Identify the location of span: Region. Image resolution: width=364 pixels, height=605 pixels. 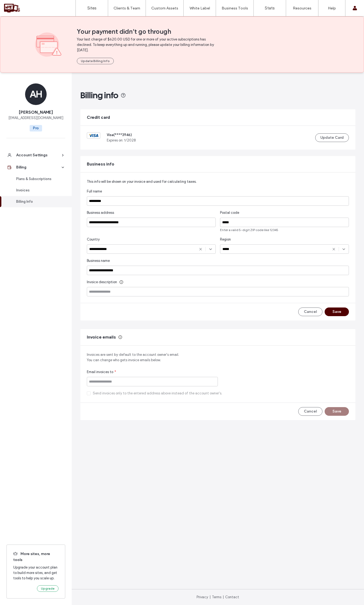
(226, 239).